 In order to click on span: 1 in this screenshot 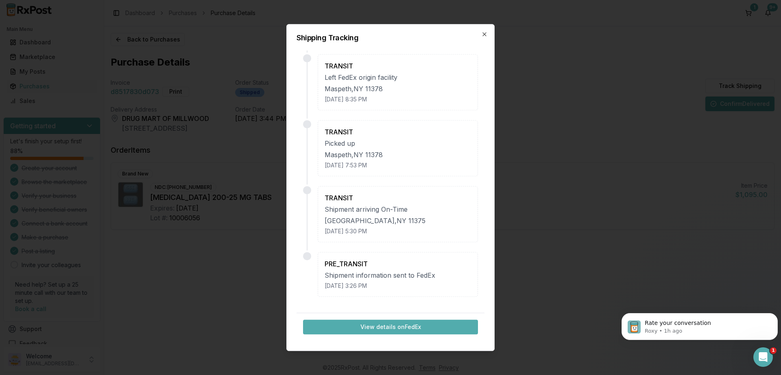, I will do `click(773, 350)`.